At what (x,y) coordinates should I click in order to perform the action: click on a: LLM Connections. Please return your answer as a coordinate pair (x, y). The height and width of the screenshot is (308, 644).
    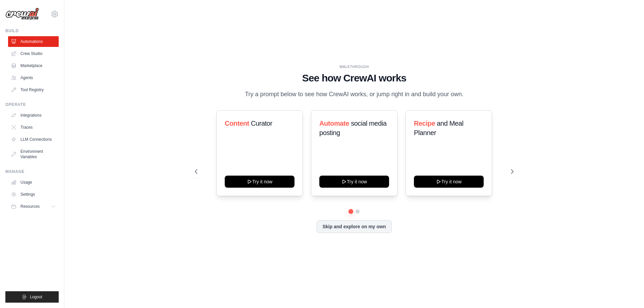
    Looking at the image, I should click on (33, 139).